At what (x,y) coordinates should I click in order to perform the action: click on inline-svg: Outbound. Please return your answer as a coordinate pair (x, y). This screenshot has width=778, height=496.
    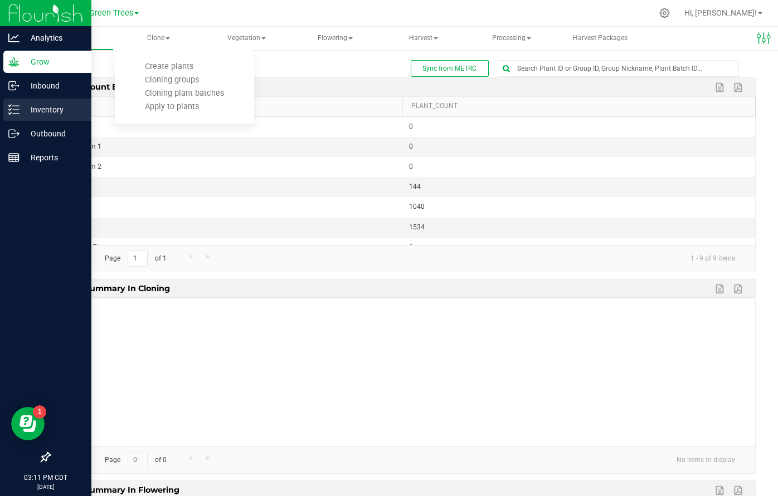
    Looking at the image, I should click on (14, 134).